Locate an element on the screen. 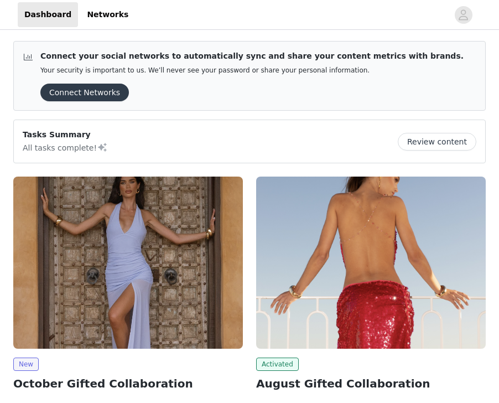 The width and height of the screenshot is (499, 403). h2: August Gifted Collaboration is located at coordinates (370, 383).